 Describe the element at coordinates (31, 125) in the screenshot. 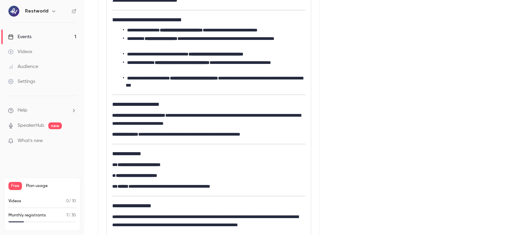

I see `a: SpeakerHub` at that location.